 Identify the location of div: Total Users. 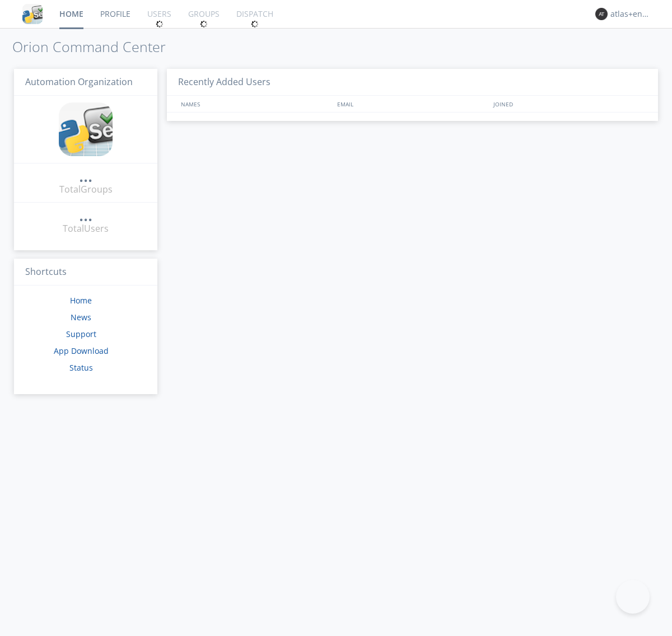
(86, 229).